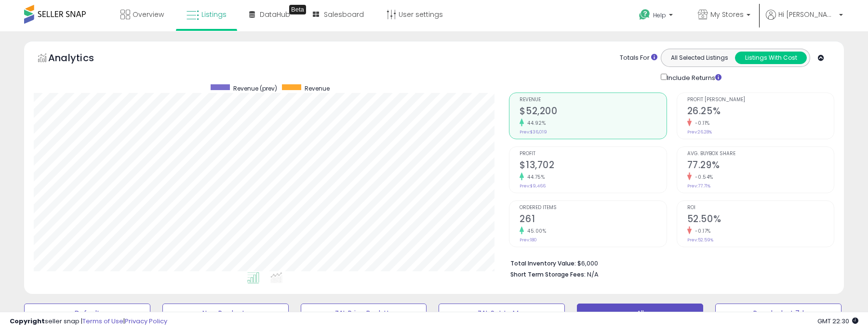 Image resolution: width=868 pixels, height=331 pixels. I want to click on i: Get Help, so click(644, 14).